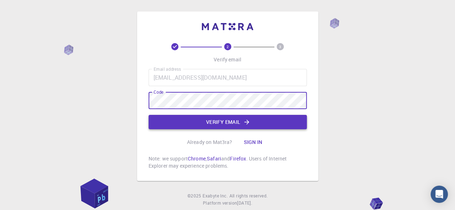 This screenshot has width=455, height=210. What do you see at coordinates (228, 162) in the screenshot?
I see `p: Note: we support , and . Users of Internet Explorer may experience problems.` at bounding box center [228, 162].